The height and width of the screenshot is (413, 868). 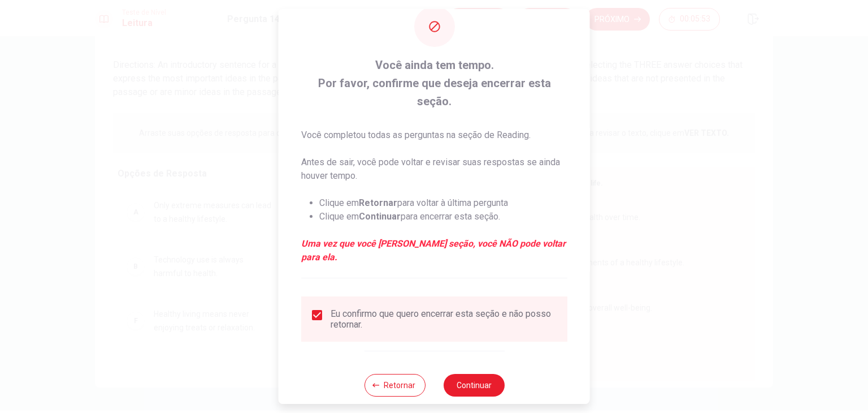 What do you see at coordinates (443, 216) in the screenshot?
I see `li: Clique em para encerrar esta seção.` at bounding box center [443, 216].